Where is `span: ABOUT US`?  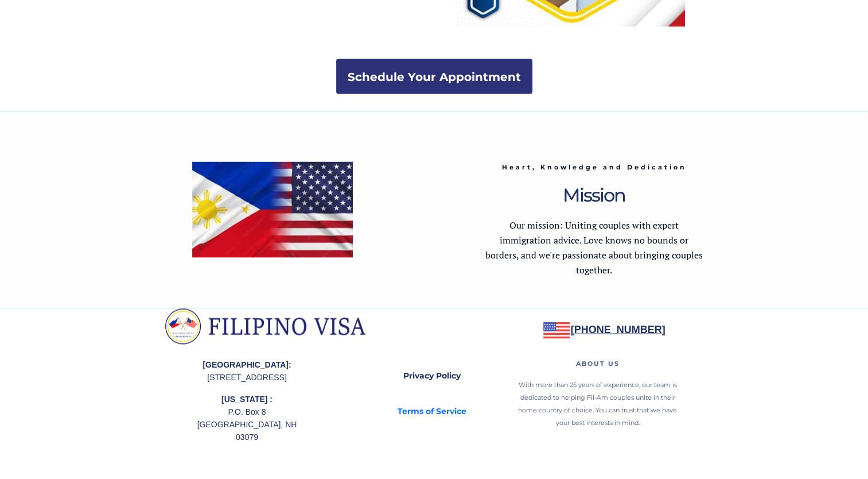 span: ABOUT US is located at coordinates (598, 364).